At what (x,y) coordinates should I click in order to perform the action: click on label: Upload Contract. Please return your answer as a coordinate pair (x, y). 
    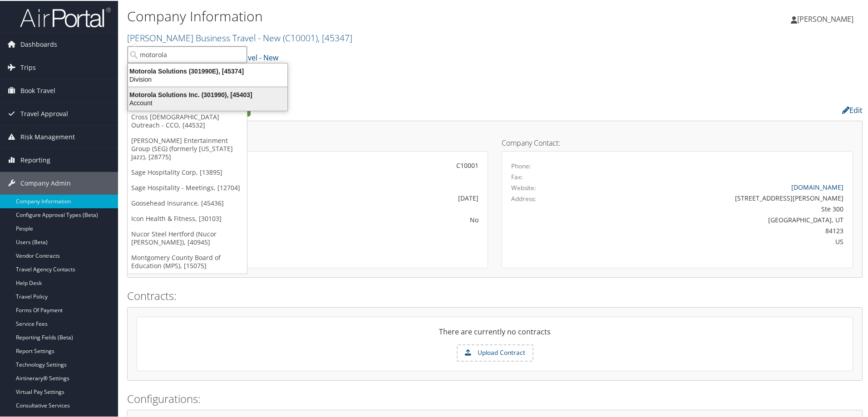
    Looking at the image, I should click on (495, 352).